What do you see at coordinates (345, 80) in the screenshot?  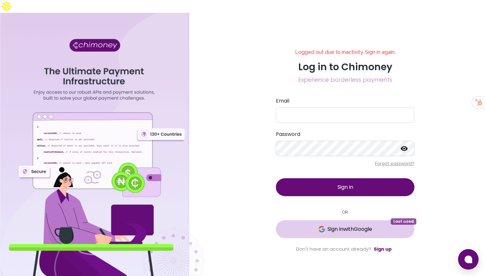 I see `span: Experience borderless payments` at bounding box center [345, 80].